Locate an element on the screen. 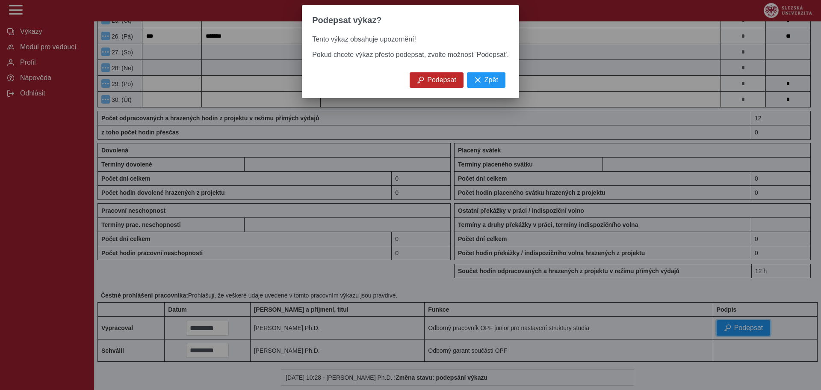 The width and height of the screenshot is (821, 390). span: Podepsat výkaz? is located at coordinates (347, 20).